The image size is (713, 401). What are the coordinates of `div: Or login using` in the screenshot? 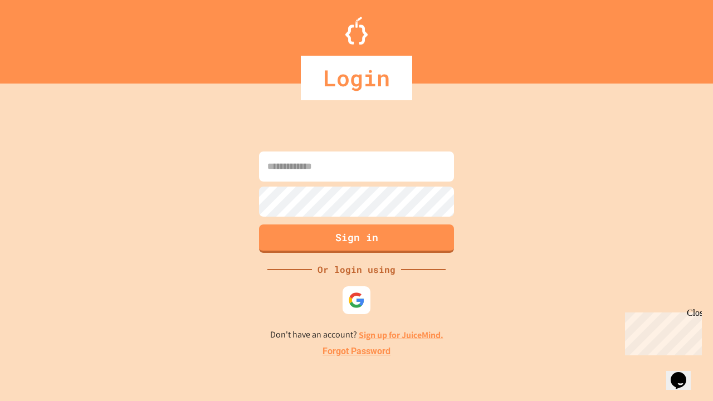 It's located at (356, 270).